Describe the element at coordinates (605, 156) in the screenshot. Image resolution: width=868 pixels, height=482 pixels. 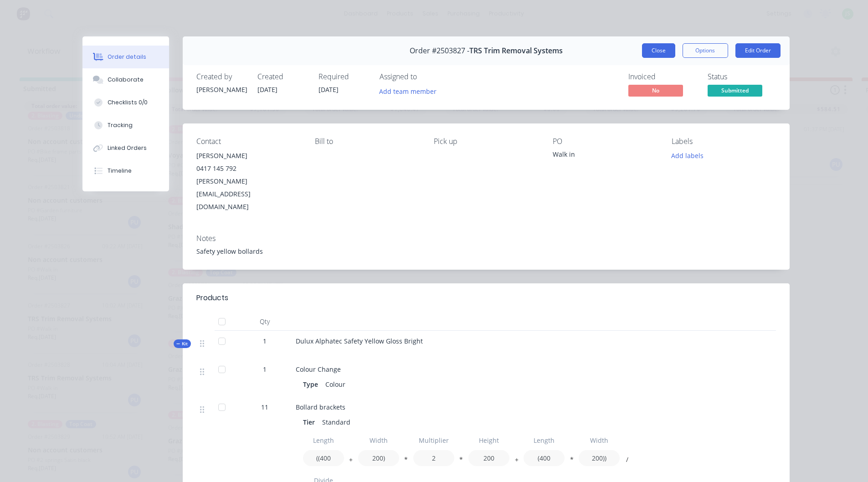
I see `div: Walk in` at that location.